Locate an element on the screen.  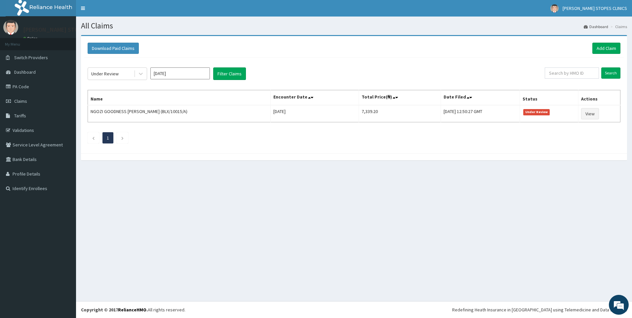
a: Add Claim is located at coordinates (606, 48).